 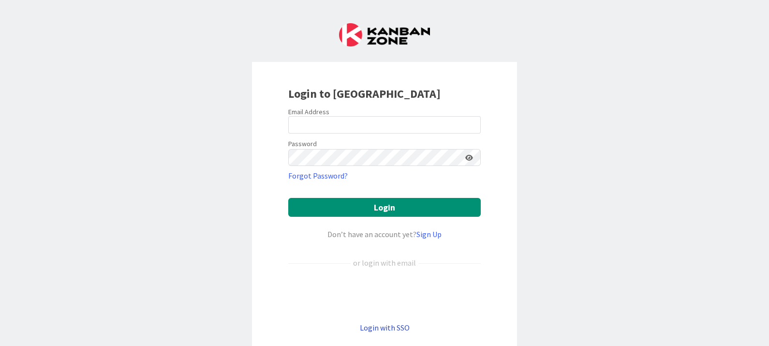 What do you see at coordinates (429, 234) in the screenshot?
I see `a: Sign Up` at bounding box center [429, 234].